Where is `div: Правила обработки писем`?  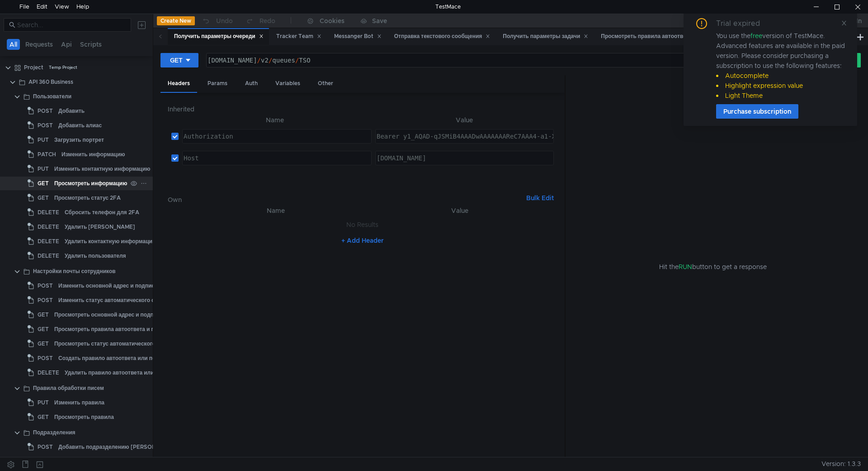
div: Правила обработки писем is located at coordinates (68, 388).